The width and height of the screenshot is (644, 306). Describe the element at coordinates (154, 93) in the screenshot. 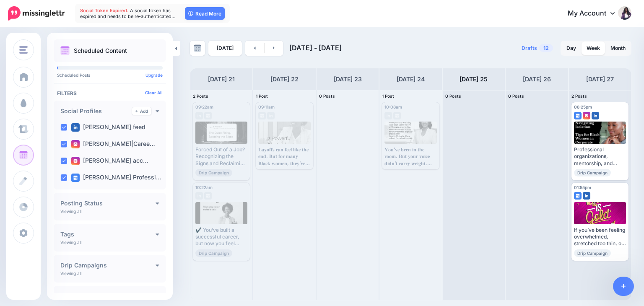

I see `a: Clear All` at that location.